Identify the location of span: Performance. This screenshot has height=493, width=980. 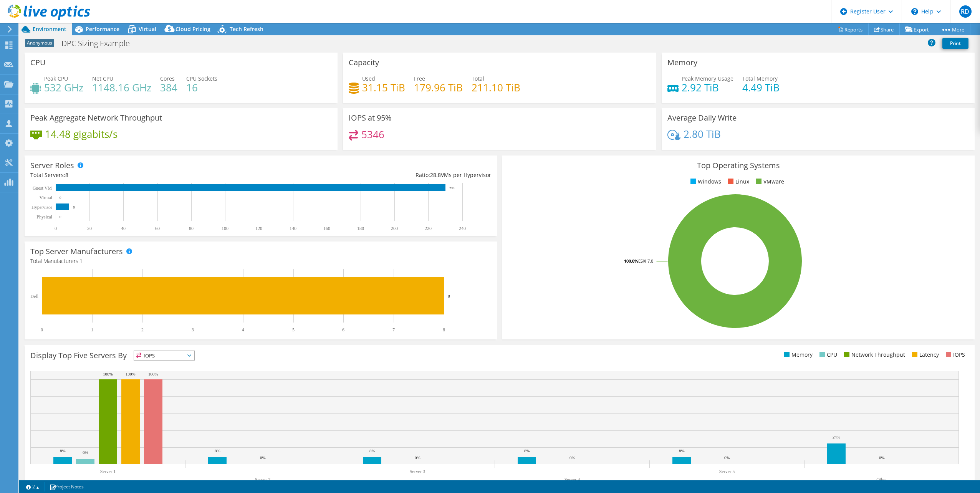
(103, 29).